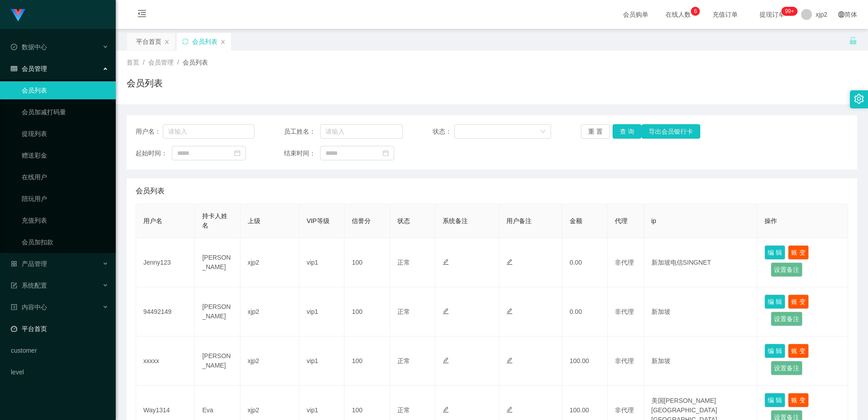 The width and height of the screenshot is (868, 420). I want to click on span: 数据中心, so click(29, 47).